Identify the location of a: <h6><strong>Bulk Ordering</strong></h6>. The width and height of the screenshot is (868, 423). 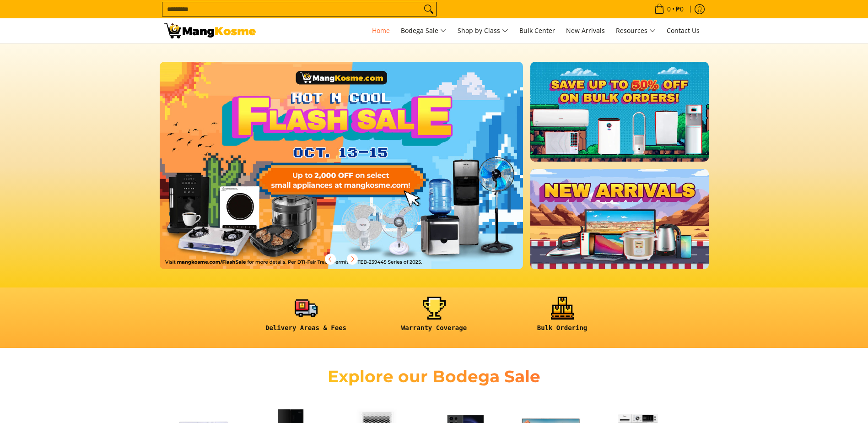
(562, 318).